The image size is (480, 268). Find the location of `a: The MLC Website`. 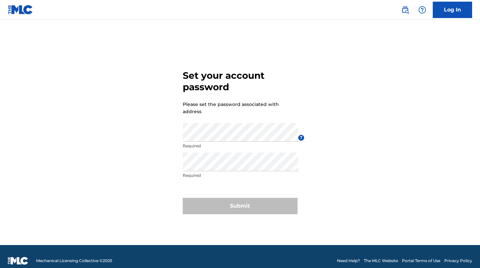

a: The MLC Website is located at coordinates (381, 261).